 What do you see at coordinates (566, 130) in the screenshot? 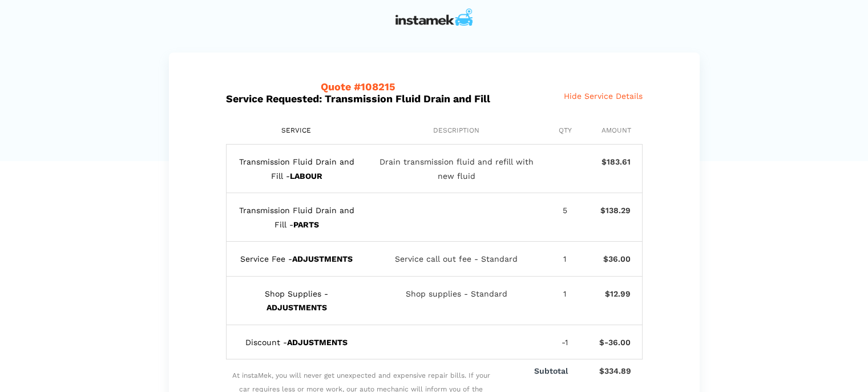
I see `div: Qty` at bounding box center [566, 130].